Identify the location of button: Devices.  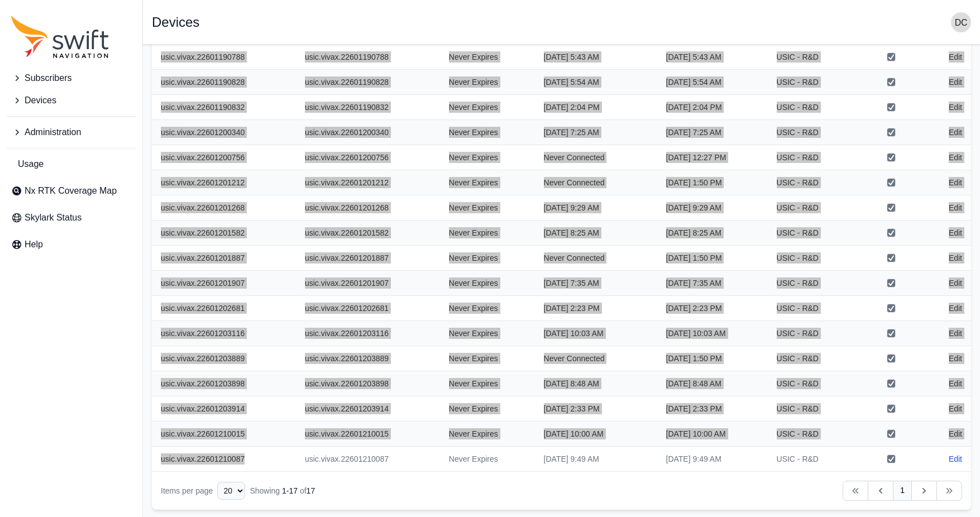
(71, 101).